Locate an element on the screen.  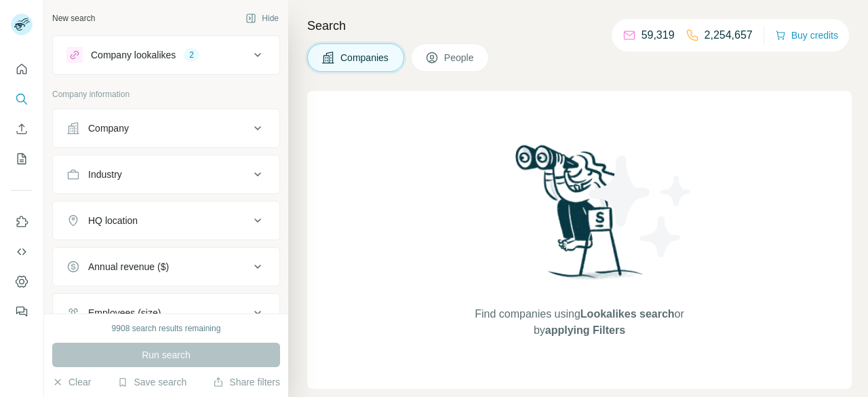
div: Employees (size) is located at coordinates (124, 313).